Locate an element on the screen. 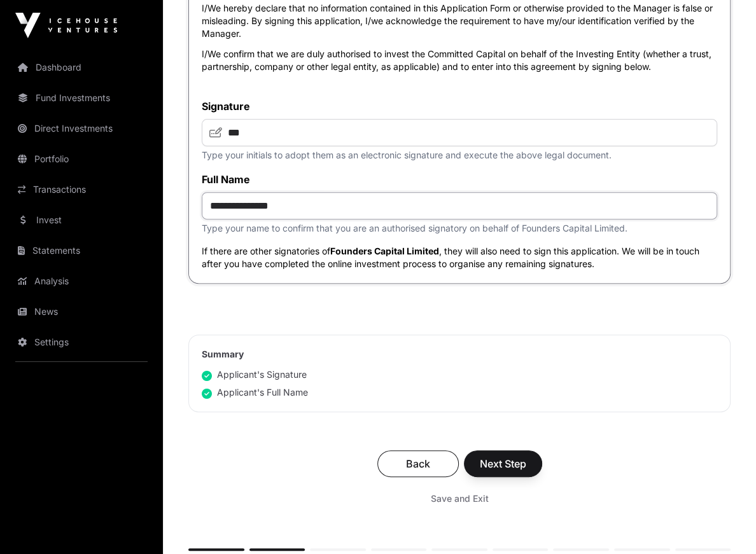  div: Applicant's Signature is located at coordinates (254, 375).